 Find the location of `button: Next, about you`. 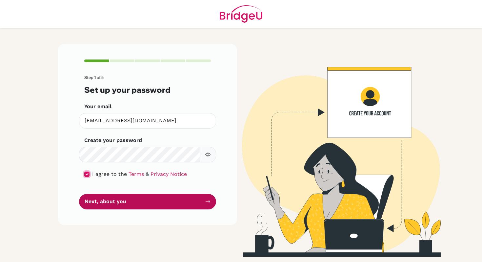

button: Next, about you is located at coordinates (148, 201).